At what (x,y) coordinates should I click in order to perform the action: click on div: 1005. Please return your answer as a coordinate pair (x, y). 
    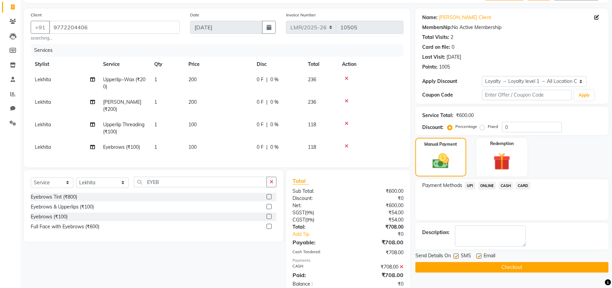
    Looking at the image, I should click on (444, 67).